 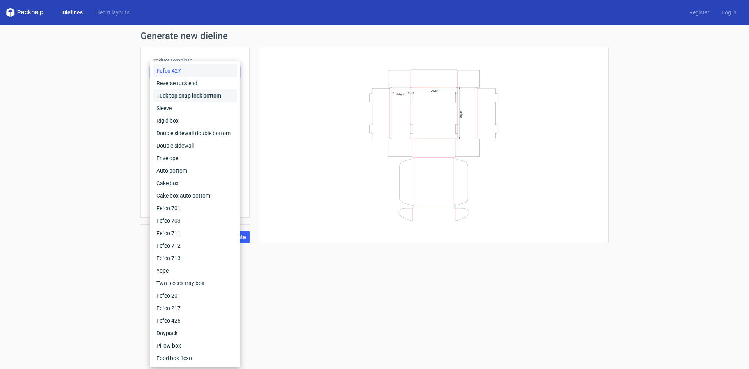 What do you see at coordinates (195, 183) in the screenshot?
I see `div: Cake box` at bounding box center [195, 183].